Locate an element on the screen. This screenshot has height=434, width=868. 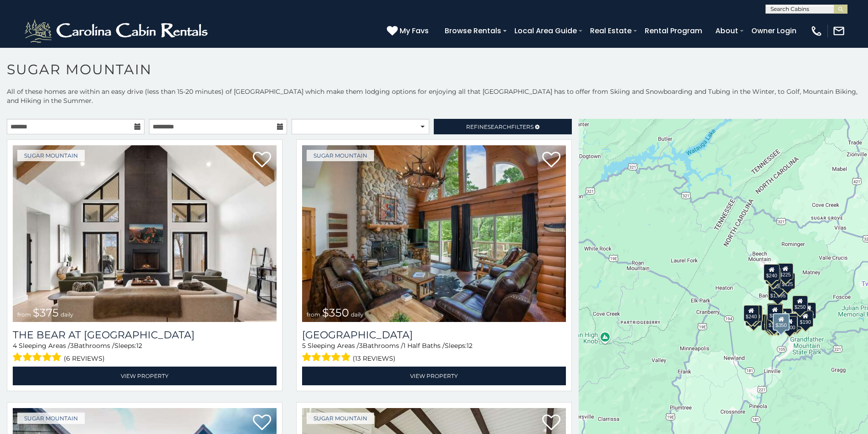
a: Owner Login is located at coordinates (774, 30).